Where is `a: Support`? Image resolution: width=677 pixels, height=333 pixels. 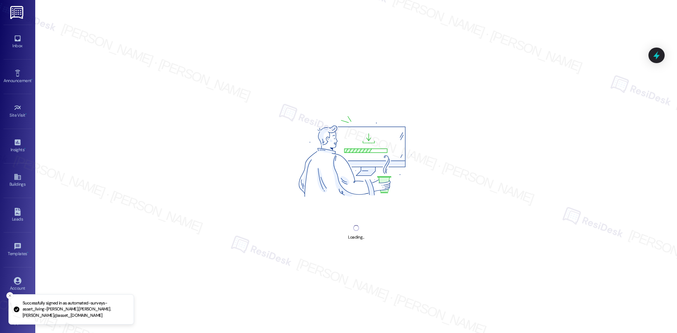
a: Support is located at coordinates (18, 319).